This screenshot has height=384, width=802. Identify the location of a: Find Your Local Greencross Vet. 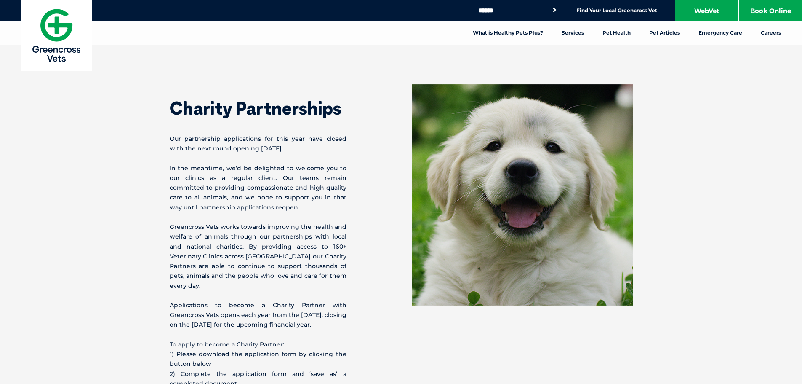
(617, 11).